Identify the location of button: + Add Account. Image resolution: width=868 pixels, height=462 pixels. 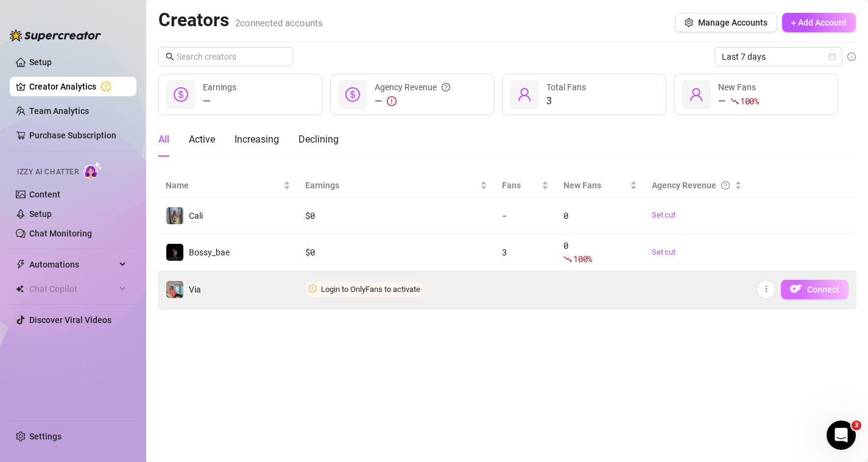
(819, 23).